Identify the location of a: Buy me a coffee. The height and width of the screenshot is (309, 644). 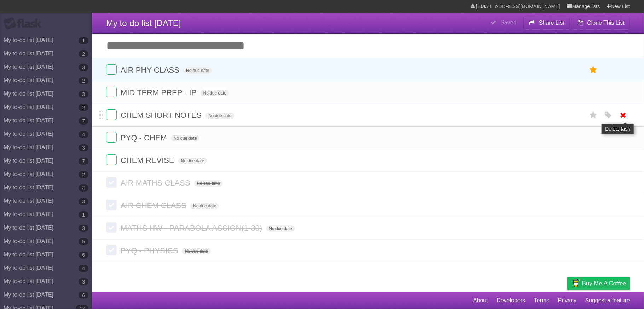
(598, 284).